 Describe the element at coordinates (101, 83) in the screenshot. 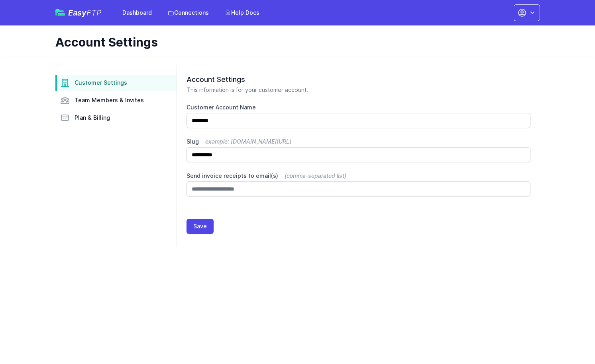

I see `span: Customer Settings` at that location.